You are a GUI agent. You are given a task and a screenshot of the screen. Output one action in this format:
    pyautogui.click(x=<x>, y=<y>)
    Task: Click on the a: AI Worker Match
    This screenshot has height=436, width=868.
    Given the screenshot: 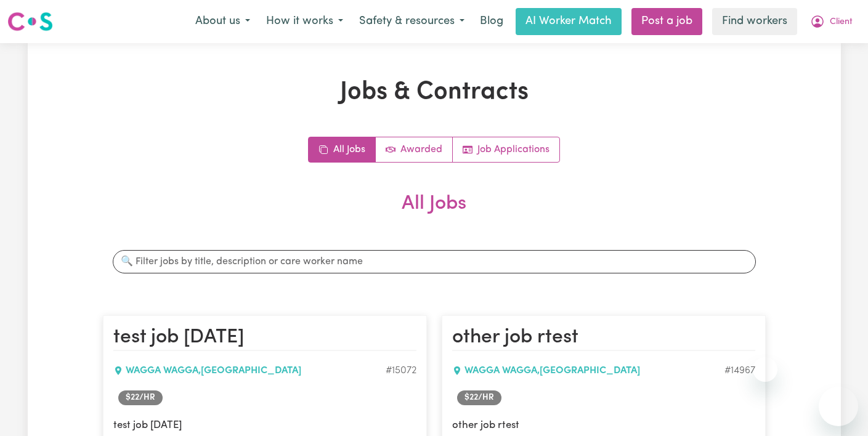 What is the action you would take?
    pyautogui.click(x=568, y=22)
    